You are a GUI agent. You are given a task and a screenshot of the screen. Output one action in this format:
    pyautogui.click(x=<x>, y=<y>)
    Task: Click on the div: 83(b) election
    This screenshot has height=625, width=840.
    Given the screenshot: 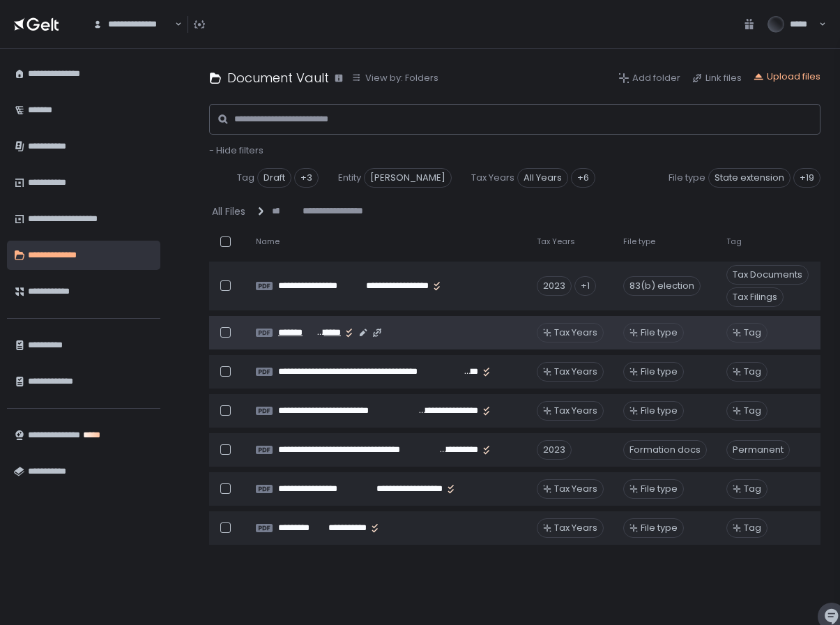 What is the action you would take?
    pyautogui.click(x=661, y=286)
    